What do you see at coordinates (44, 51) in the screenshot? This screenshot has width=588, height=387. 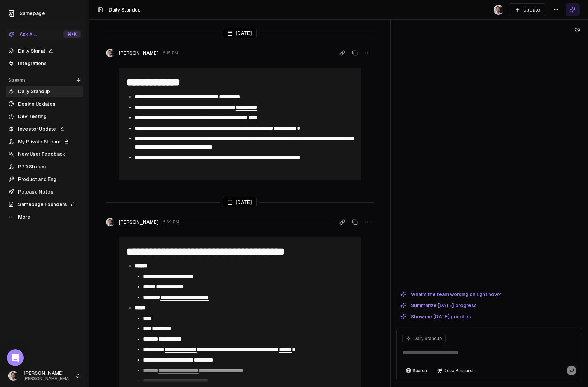 I see `a: Daily Signal` at bounding box center [44, 51].